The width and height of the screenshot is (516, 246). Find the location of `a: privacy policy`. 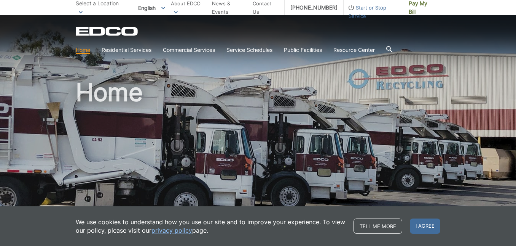

a: privacy policy is located at coordinates (172, 230).